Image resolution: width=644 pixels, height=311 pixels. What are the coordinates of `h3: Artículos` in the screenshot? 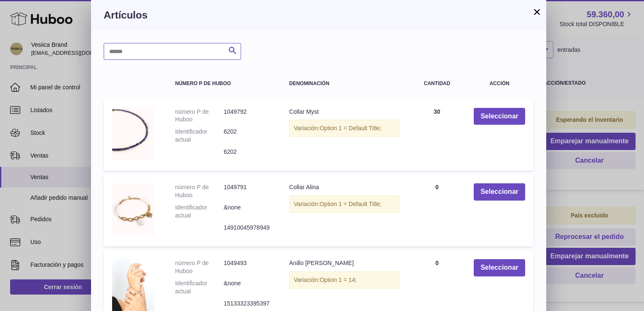 It's located at (318, 15).